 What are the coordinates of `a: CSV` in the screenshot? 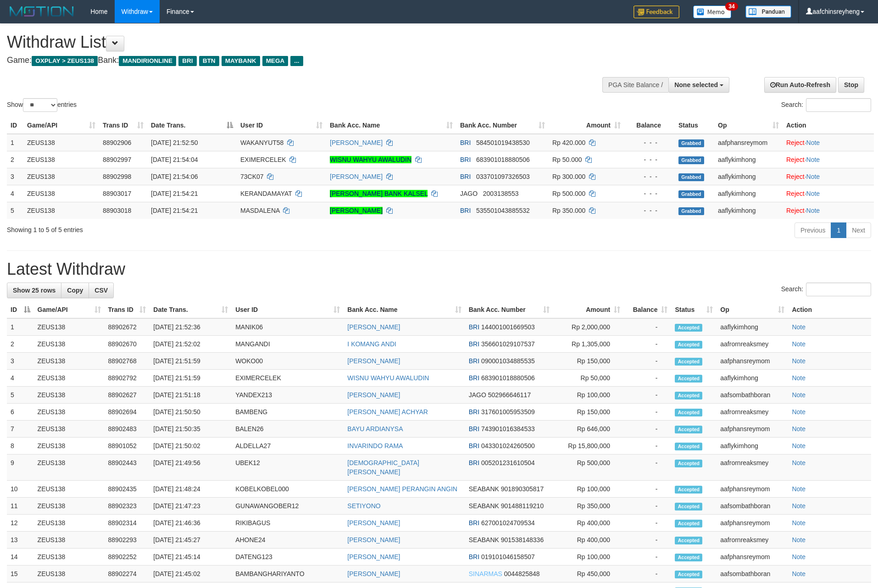 It's located at (101, 290).